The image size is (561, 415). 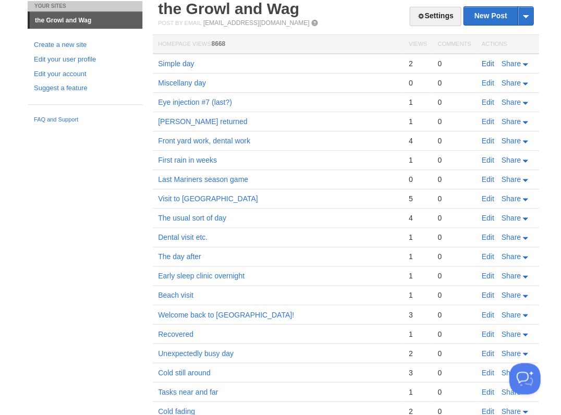 What do you see at coordinates (203, 179) in the screenshot?
I see `a: Last Mariners season game` at bounding box center [203, 179].